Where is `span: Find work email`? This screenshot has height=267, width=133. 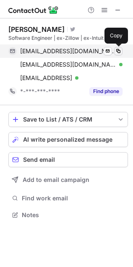
span: Find work email is located at coordinates (73, 198).